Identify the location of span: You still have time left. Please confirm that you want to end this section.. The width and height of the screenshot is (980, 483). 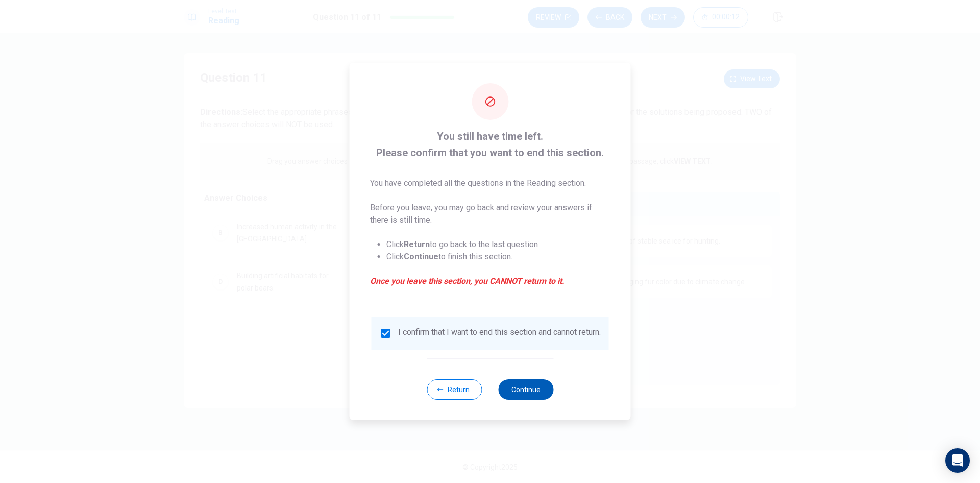
(490, 144).